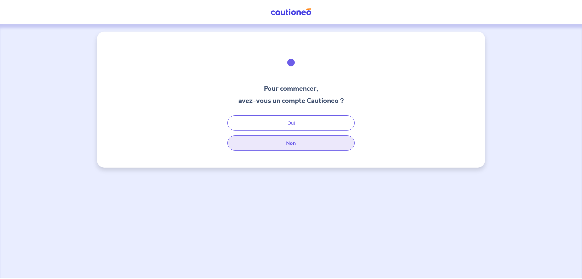  I want to click on button: Oui, so click(291, 123).